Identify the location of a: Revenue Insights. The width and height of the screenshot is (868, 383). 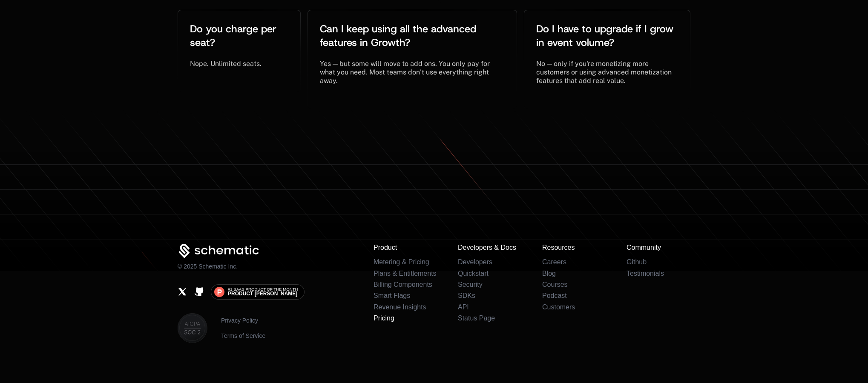
(400, 307).